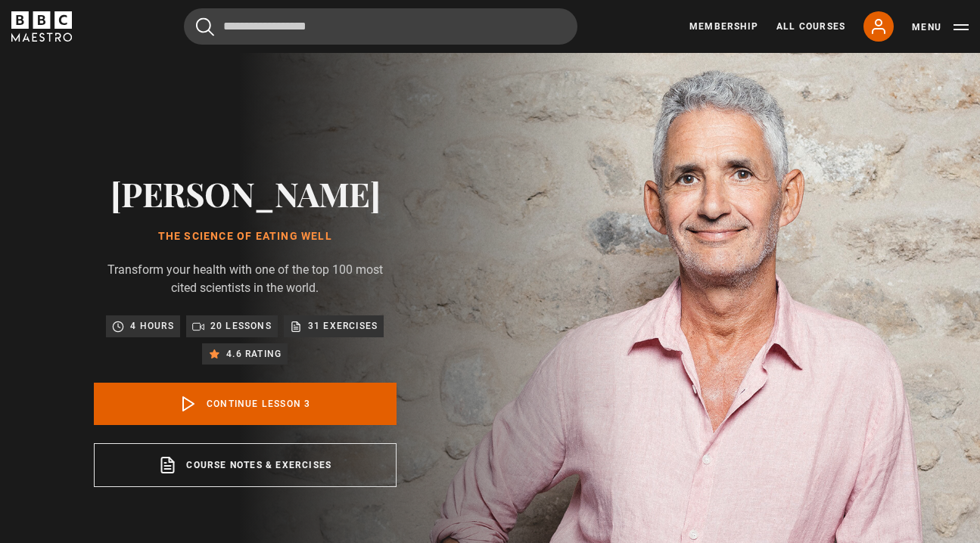 This screenshot has height=543, width=980. What do you see at coordinates (245, 279) in the screenshot?
I see `p: Transform your health with one of the top 100 most cited scientists in the world.` at bounding box center [245, 279].